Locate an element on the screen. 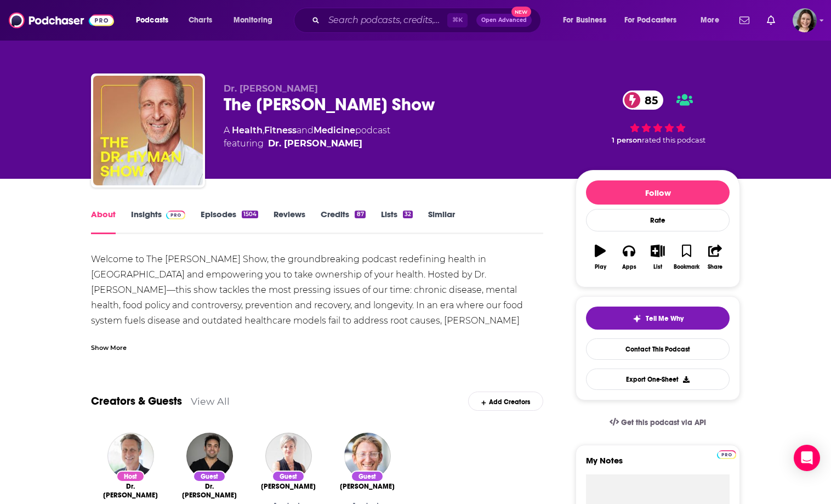 The height and width of the screenshot is (504, 831). span: featuring is located at coordinates (307, 144).